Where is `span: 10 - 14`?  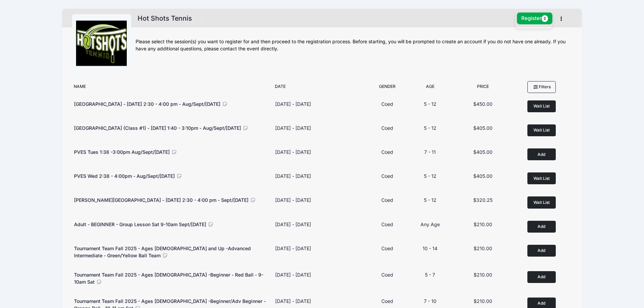
span: 10 - 14 is located at coordinates (430, 248).